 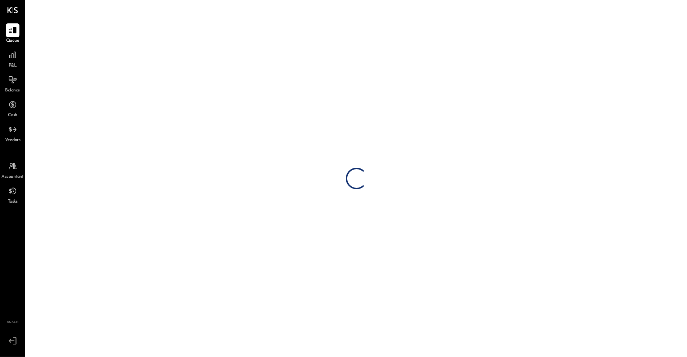 I want to click on span: Vendors, so click(x=13, y=140).